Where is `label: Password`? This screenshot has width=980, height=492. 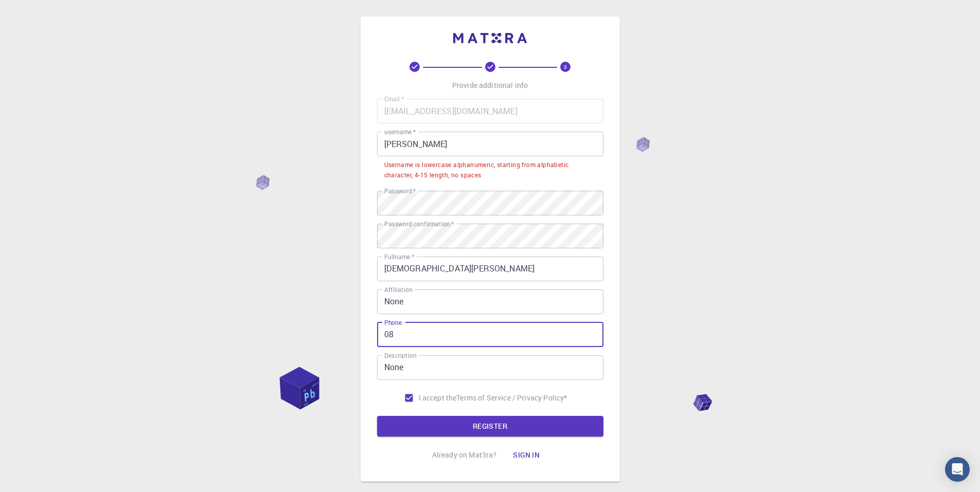 label: Password is located at coordinates (399, 191).